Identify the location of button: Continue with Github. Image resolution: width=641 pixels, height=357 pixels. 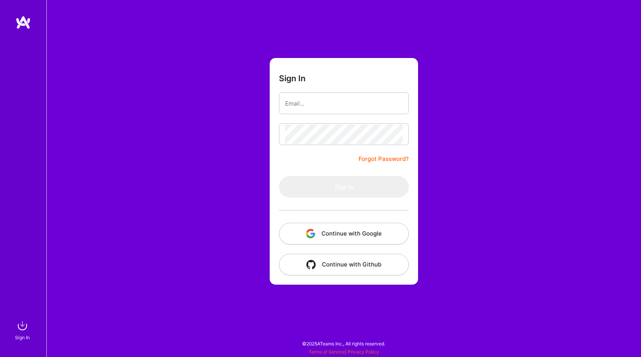
(344, 264).